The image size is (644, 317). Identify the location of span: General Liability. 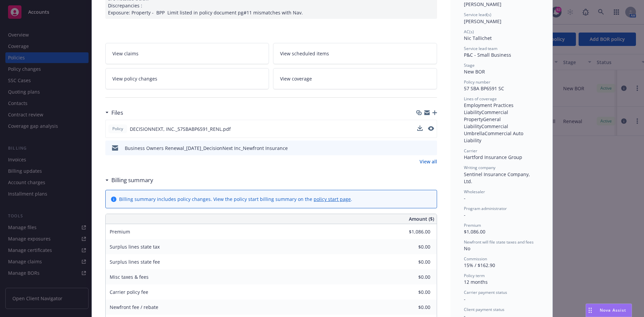
(483, 123).